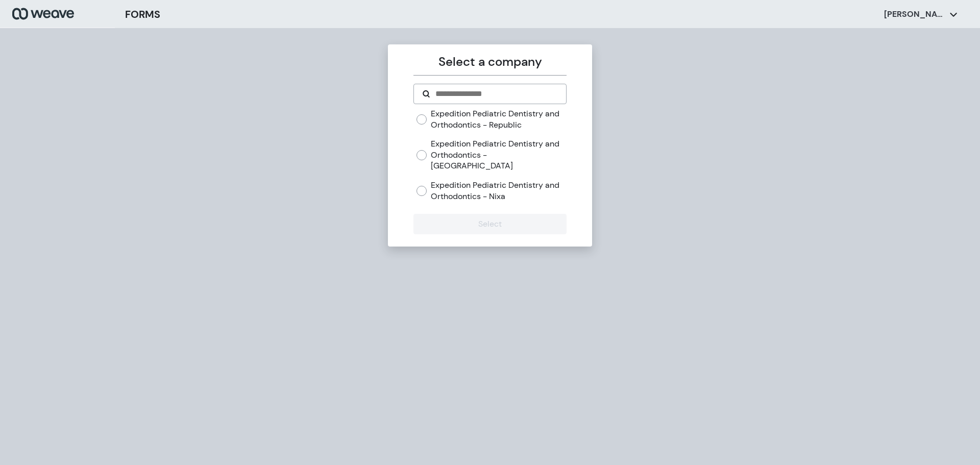 This screenshot has height=465, width=980. What do you see at coordinates (498, 190) in the screenshot?
I see `label: Expedition Pediatric Dentistry and Orthodontics - Nixa` at bounding box center [498, 190].